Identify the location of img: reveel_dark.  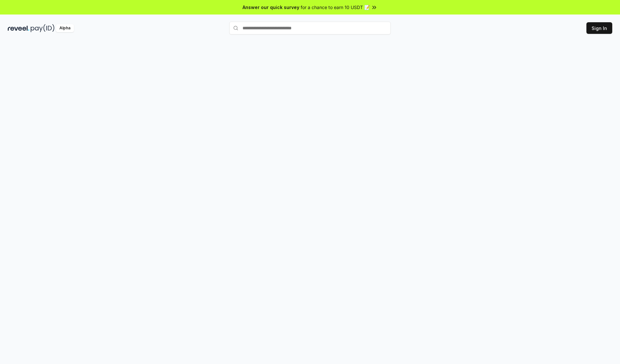
(18, 28).